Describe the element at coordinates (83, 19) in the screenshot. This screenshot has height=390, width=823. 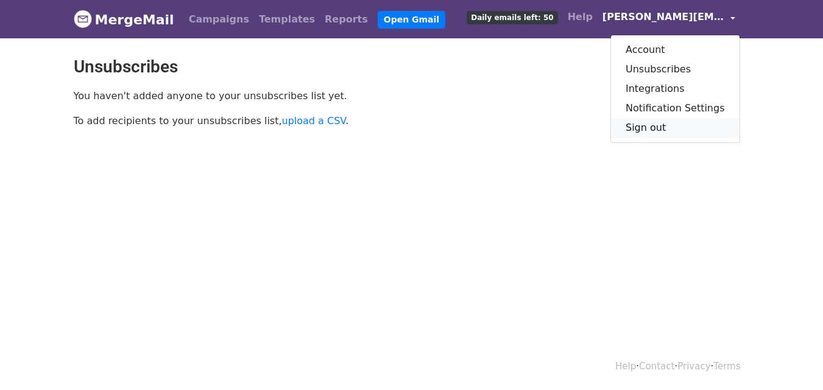
I see `img: MergeMail logo` at that location.